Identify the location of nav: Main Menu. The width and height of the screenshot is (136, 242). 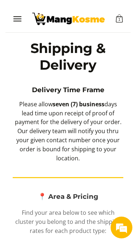
(68, 19).